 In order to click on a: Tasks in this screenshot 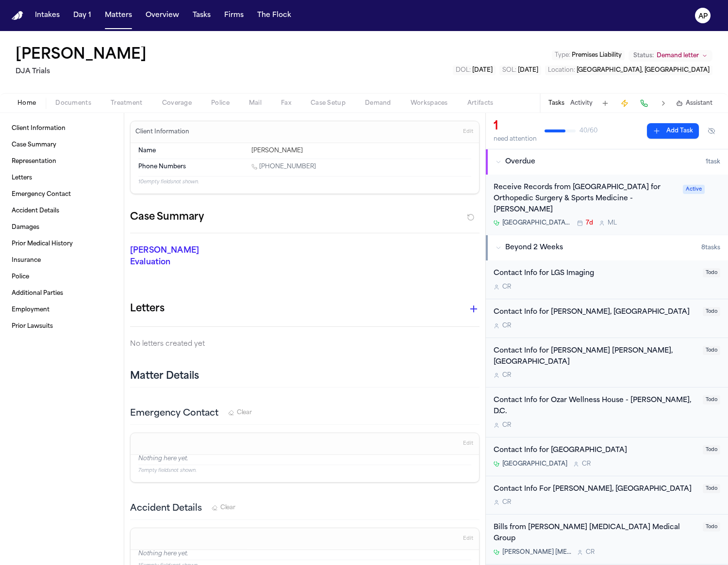, I will do `click(202, 15)`.